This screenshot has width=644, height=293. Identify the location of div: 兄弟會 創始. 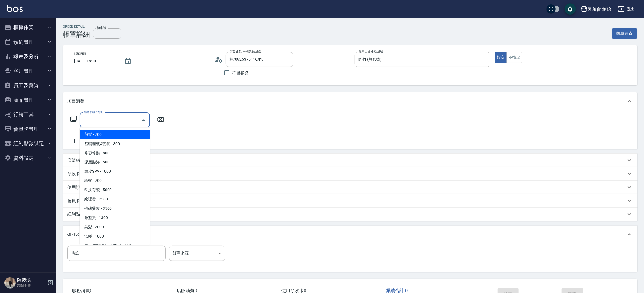
(600, 9).